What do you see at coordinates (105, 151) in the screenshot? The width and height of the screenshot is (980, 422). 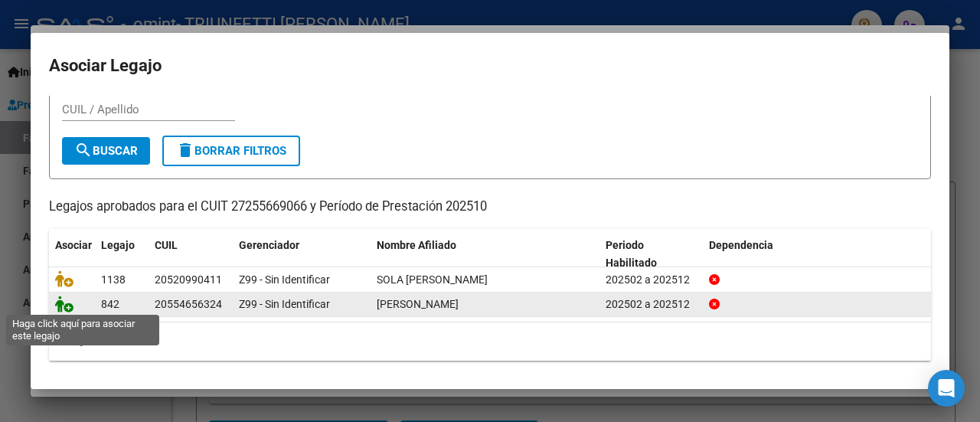 I see `button: Buscar` at bounding box center [105, 151].